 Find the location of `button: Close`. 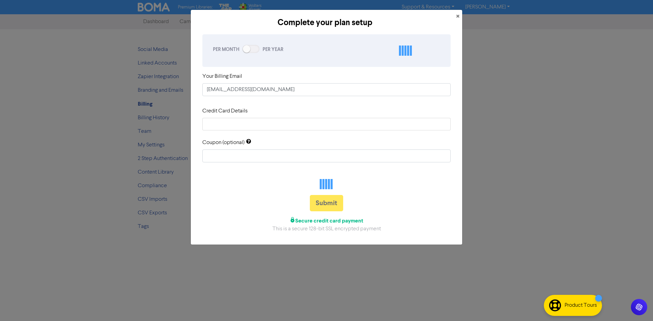

button: Close is located at coordinates (458, 17).